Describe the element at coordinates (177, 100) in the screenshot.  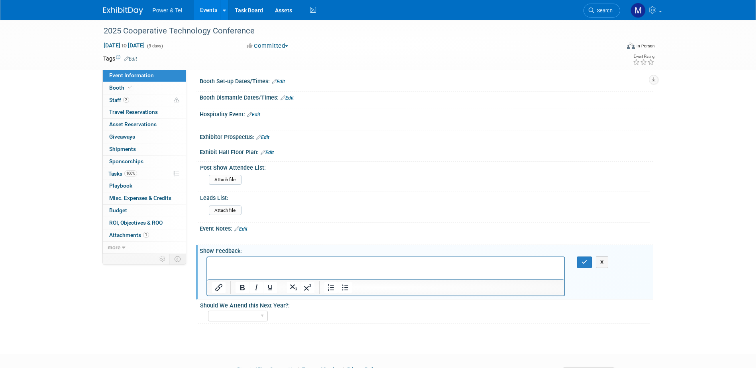
I see `span: Potential Scheduling Conflict -- at least one attendee is tagged in another overlapping event.` at that location.